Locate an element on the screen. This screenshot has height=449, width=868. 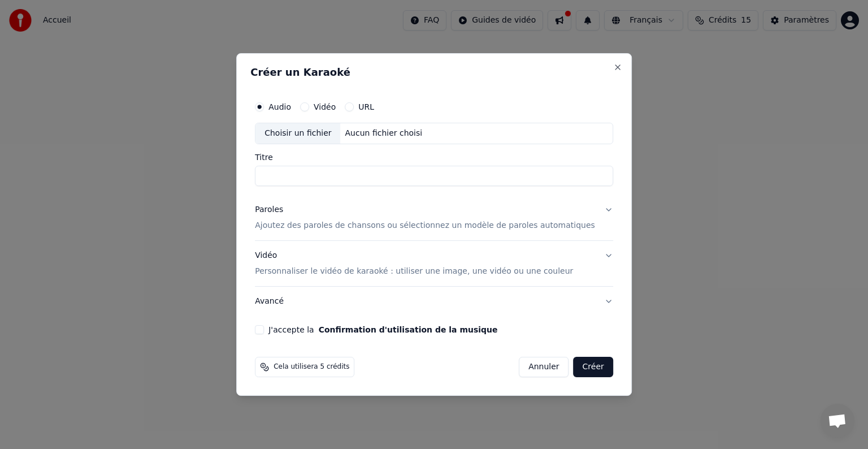
div: Choisir un fichier is located at coordinates (298, 133).